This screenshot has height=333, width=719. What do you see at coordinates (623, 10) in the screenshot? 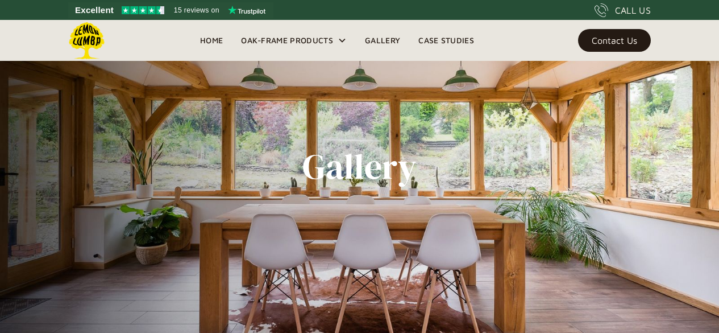
I see `a: CALL US` at bounding box center [623, 10].